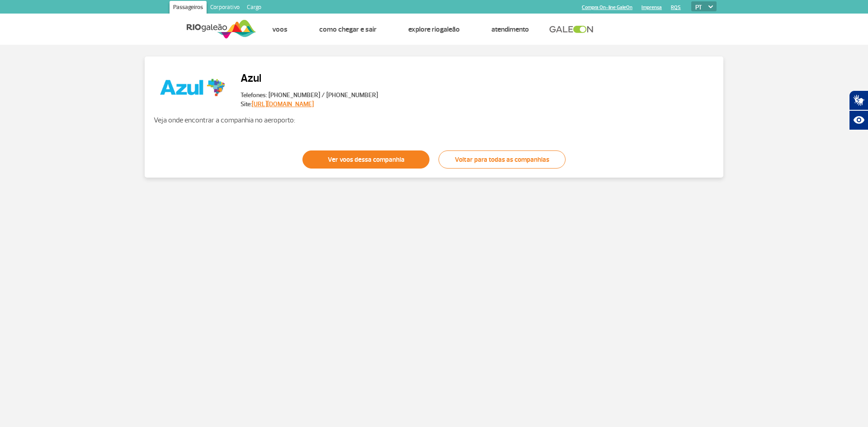 The width and height of the screenshot is (868, 427). Describe the element at coordinates (859, 100) in the screenshot. I see `button: Abrir tradutor de língua de sinais.` at that location.